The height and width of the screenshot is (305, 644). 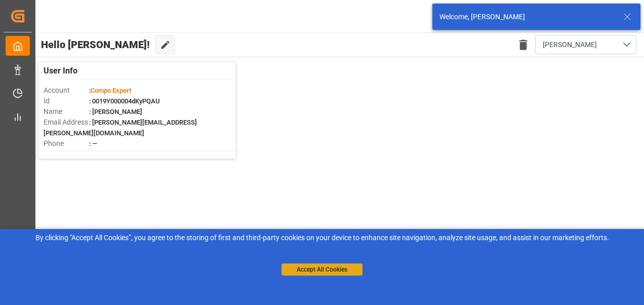 What do you see at coordinates (322, 270) in the screenshot?
I see `button: Accept All Cookies` at bounding box center [322, 270].